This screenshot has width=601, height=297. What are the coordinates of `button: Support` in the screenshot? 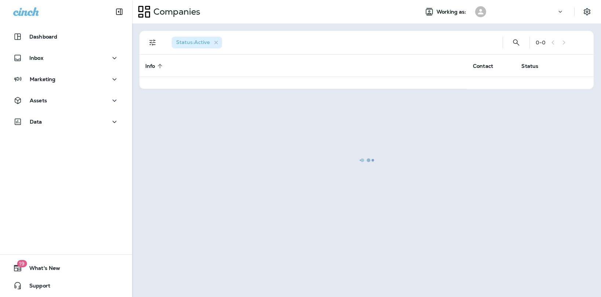 It's located at (66, 286).